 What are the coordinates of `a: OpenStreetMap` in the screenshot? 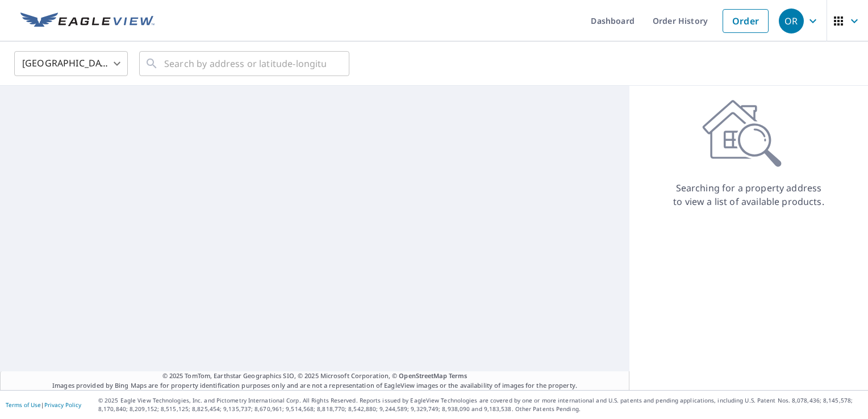 It's located at (423, 375).